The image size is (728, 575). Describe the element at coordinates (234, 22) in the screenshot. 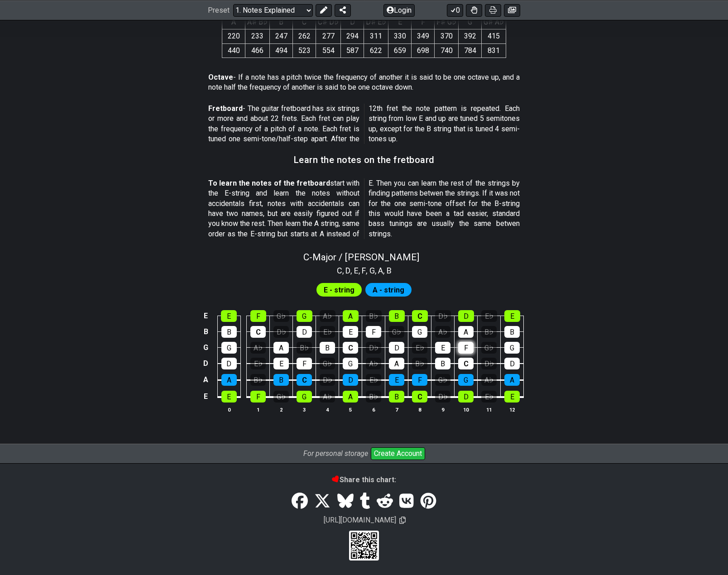

I see `th: A` at that location.